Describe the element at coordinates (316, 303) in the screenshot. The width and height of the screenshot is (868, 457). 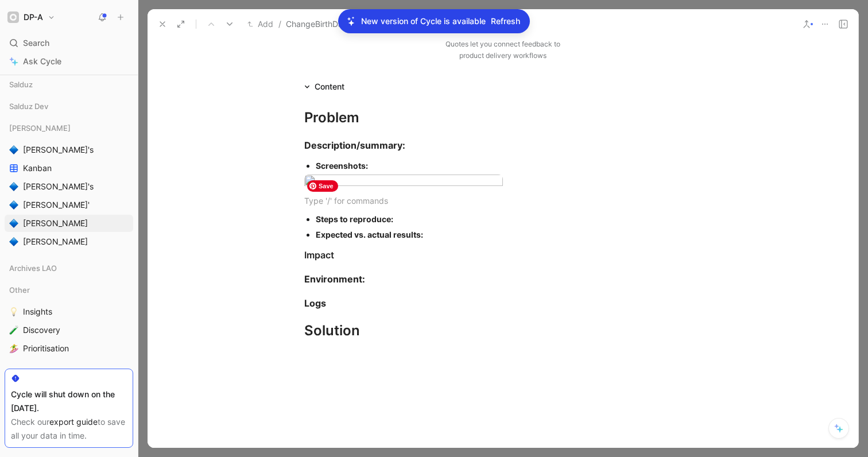
I see `strong: Logs` at that location.